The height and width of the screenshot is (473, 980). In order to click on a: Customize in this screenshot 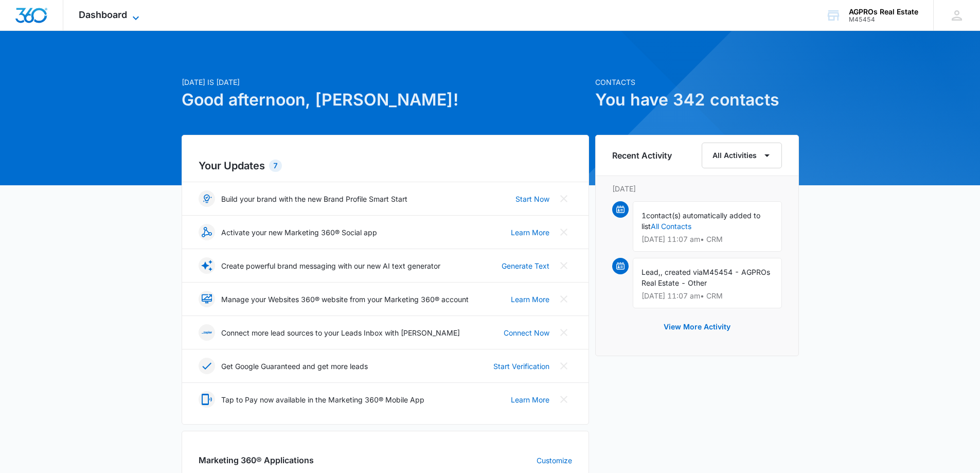, I will do `click(554, 460)`.